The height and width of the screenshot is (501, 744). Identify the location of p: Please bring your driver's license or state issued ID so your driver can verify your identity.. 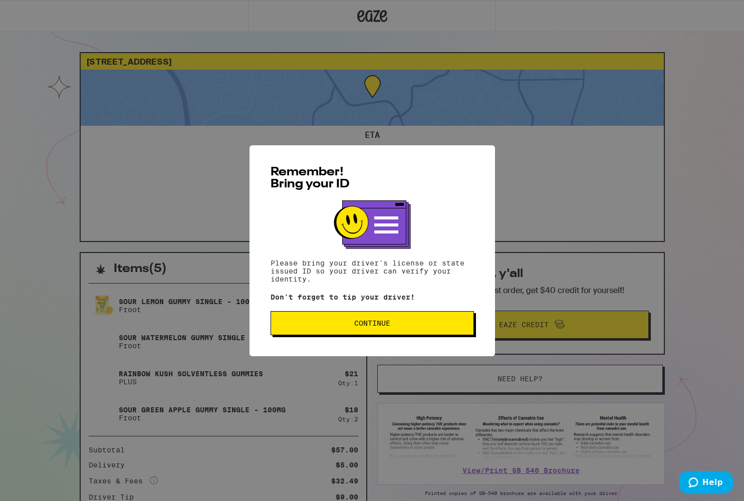
(372, 271).